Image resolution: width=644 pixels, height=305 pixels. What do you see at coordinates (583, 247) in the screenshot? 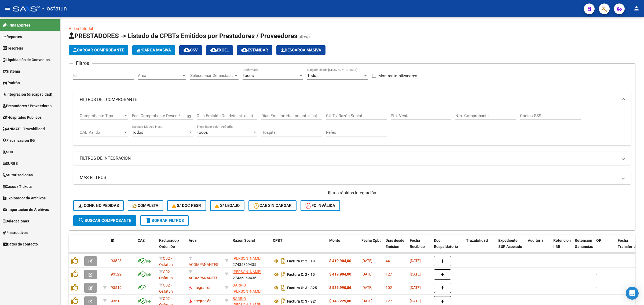
I see `datatable-header-cell: Retención Ganancias` at bounding box center [583, 247].